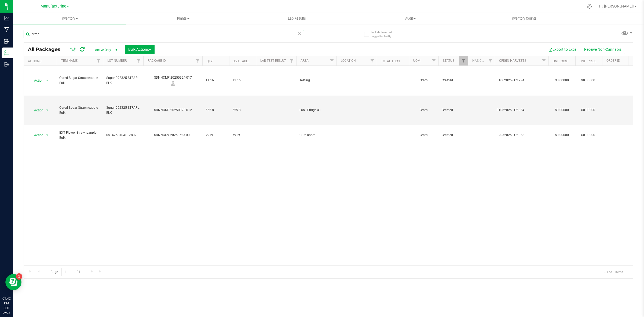 This screenshot has height=317, width=644. I want to click on span: Bulk Actions, so click(140, 50).